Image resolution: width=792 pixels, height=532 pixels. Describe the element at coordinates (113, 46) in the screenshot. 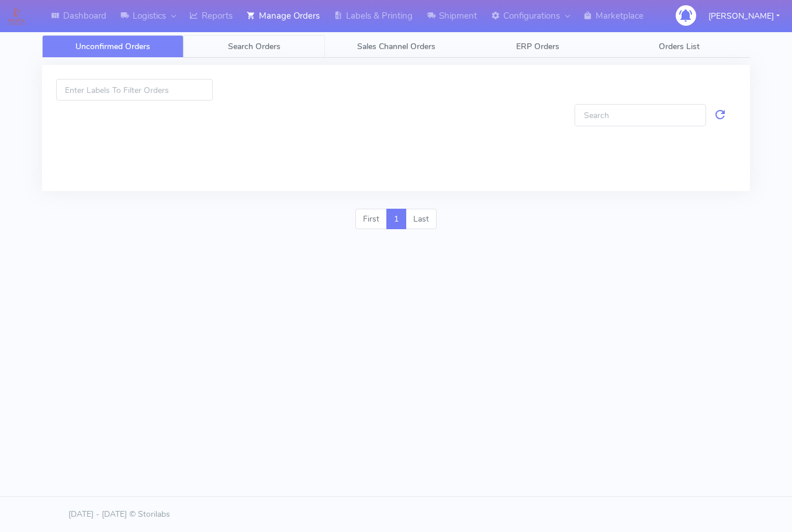

I see `span: Unconfirmed Orders` at that location.